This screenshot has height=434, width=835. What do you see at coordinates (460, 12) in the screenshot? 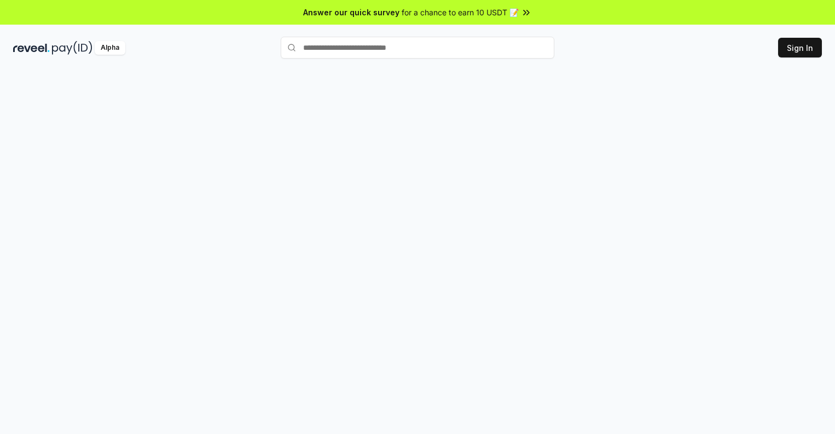
I see `span: for a chance to earn 10 USDT 📝` at bounding box center [460, 12].